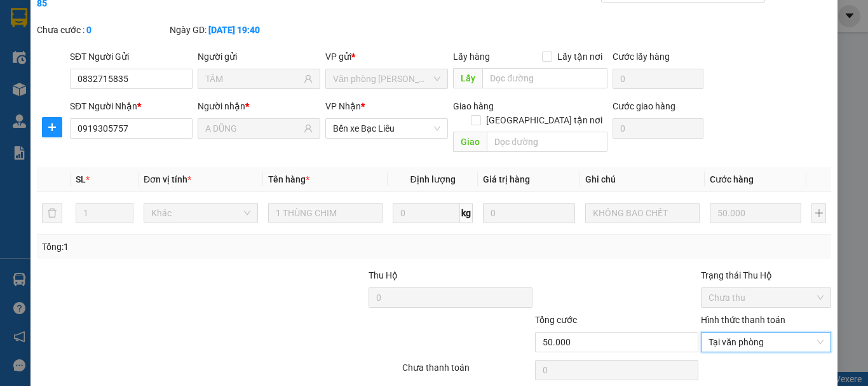 This screenshot has width=868, height=386. I want to click on div: Tổng: 1, so click(189, 246).